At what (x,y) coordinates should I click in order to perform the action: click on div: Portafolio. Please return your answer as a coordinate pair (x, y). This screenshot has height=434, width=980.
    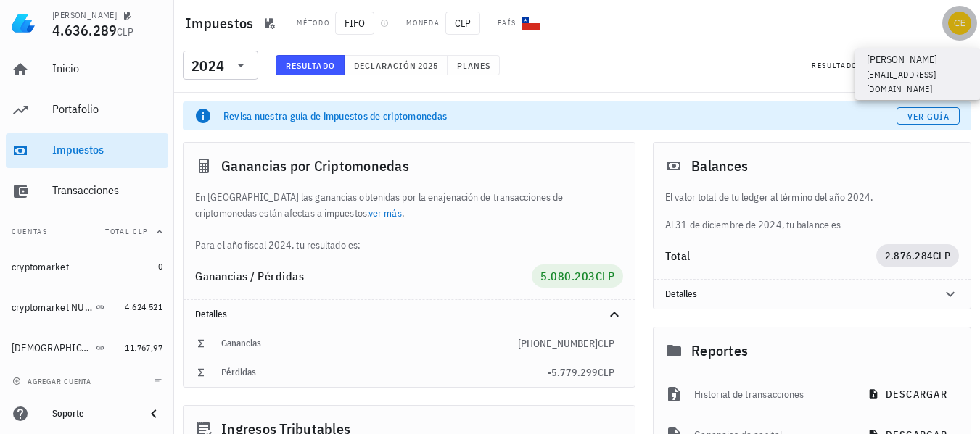
    Looking at the image, I should click on (108, 108).